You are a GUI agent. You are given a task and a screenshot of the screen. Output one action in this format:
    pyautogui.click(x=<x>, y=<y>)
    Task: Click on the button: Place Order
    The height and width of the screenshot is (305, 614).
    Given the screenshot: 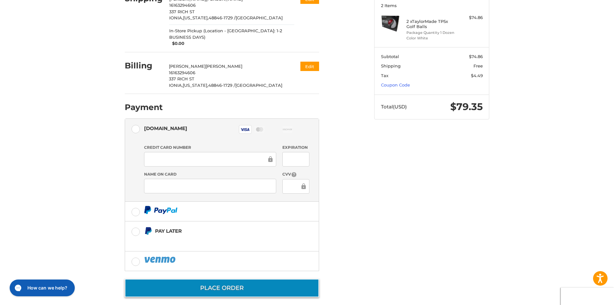 What is the action you would take?
    pyautogui.click(x=222, y=287)
    